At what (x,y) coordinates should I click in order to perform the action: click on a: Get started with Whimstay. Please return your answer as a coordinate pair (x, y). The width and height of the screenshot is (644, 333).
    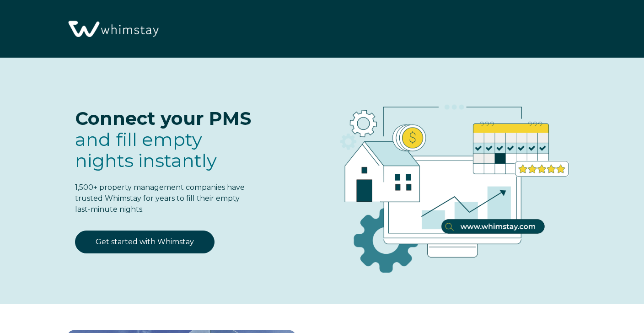
    Looking at the image, I should click on (144, 242).